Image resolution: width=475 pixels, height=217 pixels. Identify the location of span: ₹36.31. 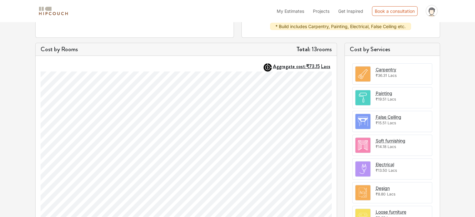
(381, 75).